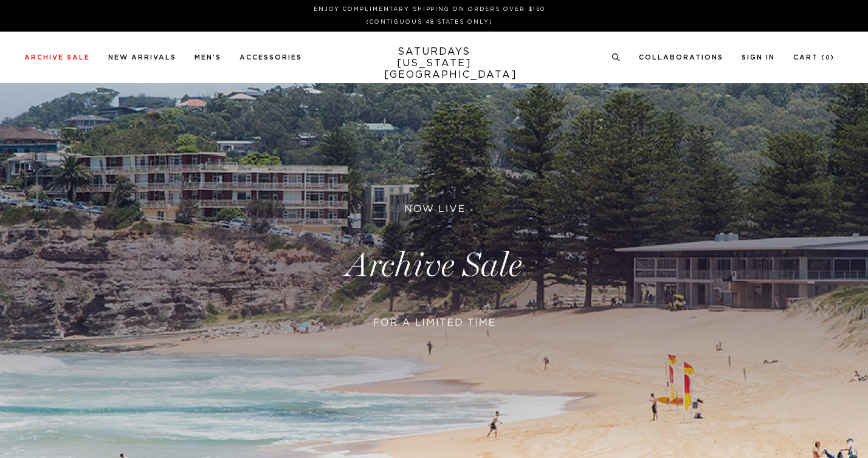 The image size is (868, 458). What do you see at coordinates (429, 9) in the screenshot?
I see `p: Enjoy Complimentary Shipping on Orders Over $150` at bounding box center [429, 9].